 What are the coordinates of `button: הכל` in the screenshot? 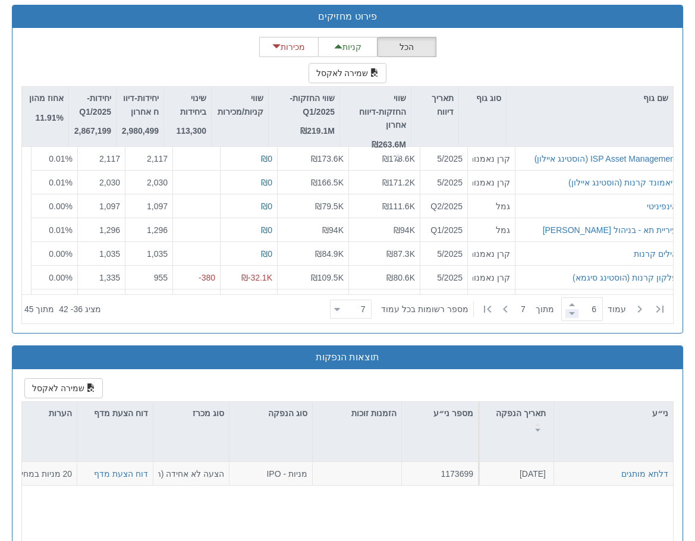 It's located at (407, 47).